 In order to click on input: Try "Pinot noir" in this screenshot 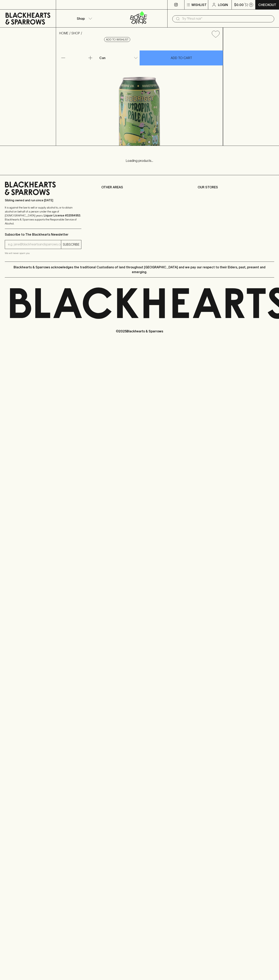, I will do `click(226, 18)`.